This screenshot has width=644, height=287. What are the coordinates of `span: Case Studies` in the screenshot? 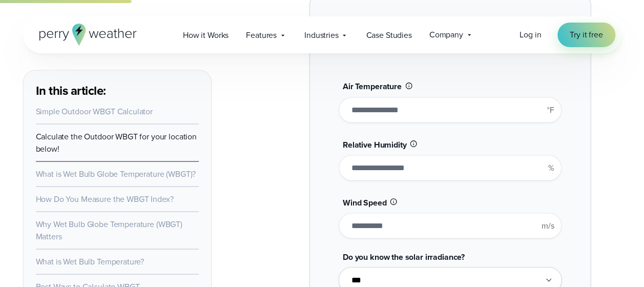 It's located at (388, 35).